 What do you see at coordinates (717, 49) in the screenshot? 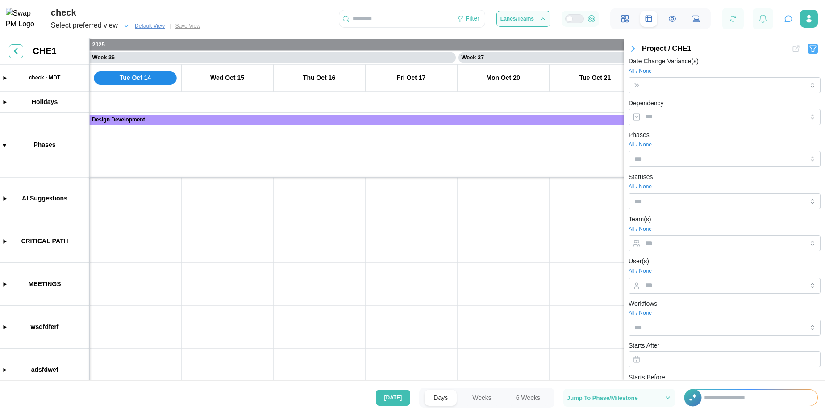
I see `div: Project / CHE1` at bounding box center [717, 49].